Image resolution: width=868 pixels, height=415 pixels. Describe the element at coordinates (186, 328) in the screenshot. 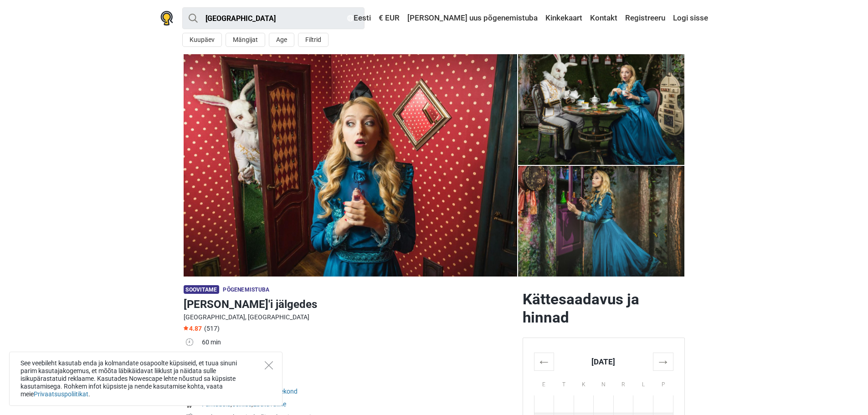

I see `img: Star` at that location.